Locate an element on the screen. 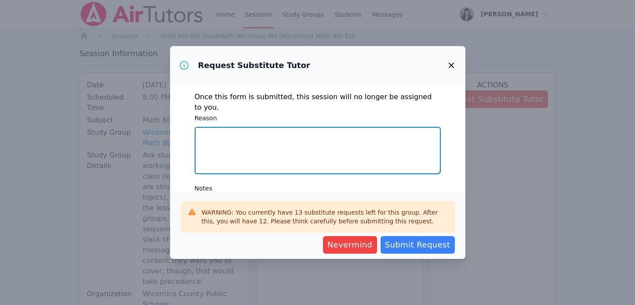 The width and height of the screenshot is (635, 305). label: Reason is located at coordinates (318, 118).